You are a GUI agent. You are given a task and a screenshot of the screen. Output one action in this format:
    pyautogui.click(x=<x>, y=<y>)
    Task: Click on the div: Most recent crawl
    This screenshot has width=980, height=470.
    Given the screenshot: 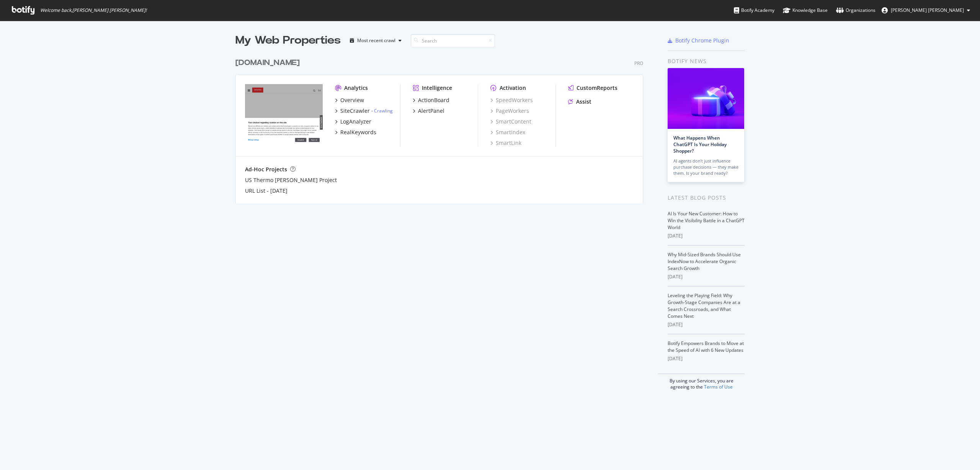 What is the action you would take?
    pyautogui.click(x=376, y=41)
    